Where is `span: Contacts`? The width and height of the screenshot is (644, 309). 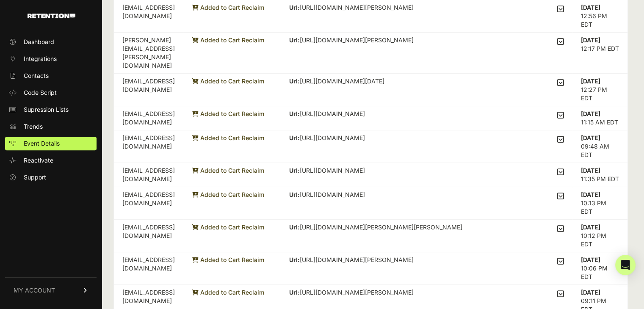 span: Contacts is located at coordinates (36, 76).